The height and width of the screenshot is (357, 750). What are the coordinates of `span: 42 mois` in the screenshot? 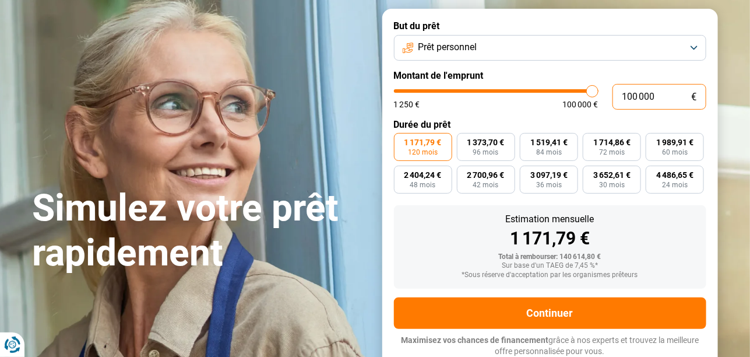 It's located at (486, 185).